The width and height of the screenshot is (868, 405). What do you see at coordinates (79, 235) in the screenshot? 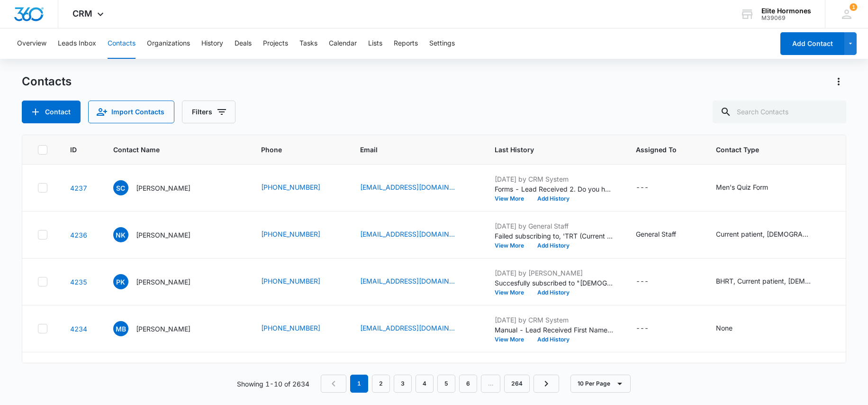
I see `a: Navigate to contact details page for Nathan Kedrowicz` at bounding box center [79, 235].